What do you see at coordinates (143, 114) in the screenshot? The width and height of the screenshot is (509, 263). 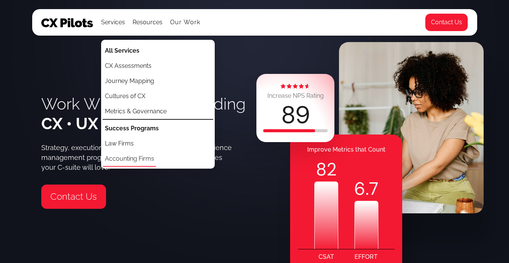 I see `h1: Work With Industry-Leading` at bounding box center [143, 114].